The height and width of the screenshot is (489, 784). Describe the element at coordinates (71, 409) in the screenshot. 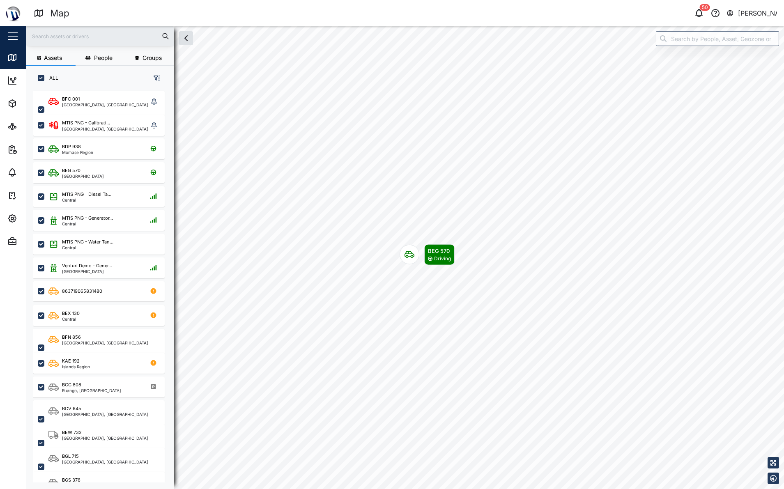

I see `div: BCV 645` at that location.